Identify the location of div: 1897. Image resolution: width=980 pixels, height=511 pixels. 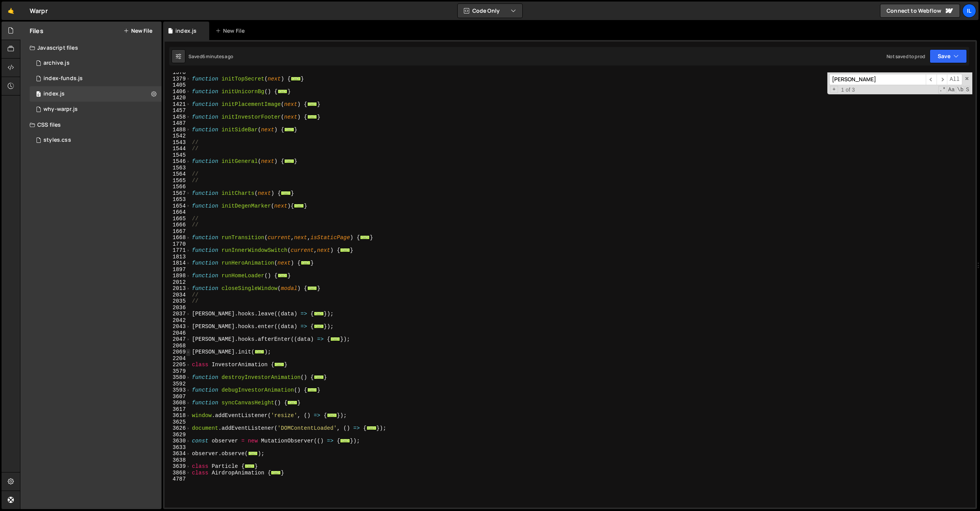
(178, 270).